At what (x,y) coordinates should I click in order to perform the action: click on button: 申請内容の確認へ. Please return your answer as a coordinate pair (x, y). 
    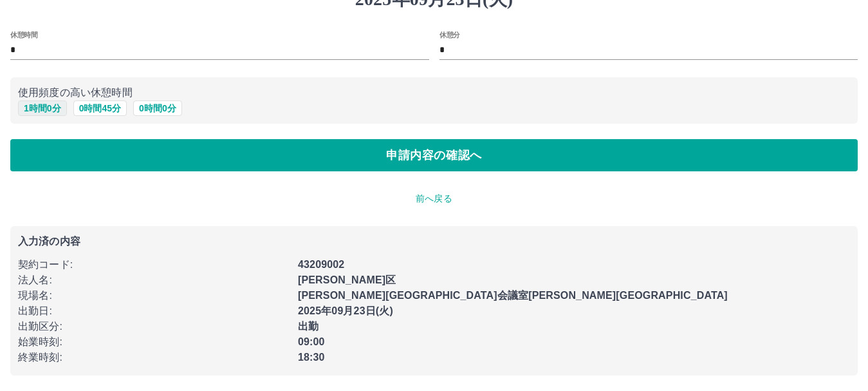
    Looking at the image, I should click on (434, 155).